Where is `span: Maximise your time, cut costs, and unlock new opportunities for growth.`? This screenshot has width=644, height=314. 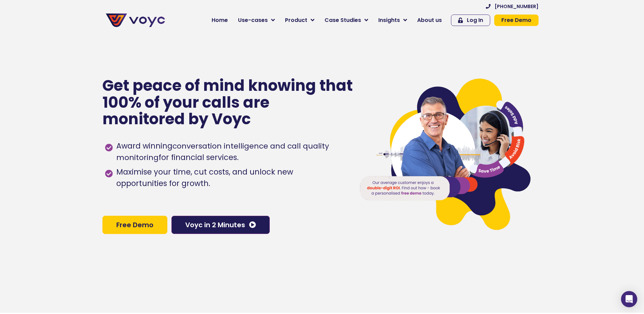
span: Maximise your time, cut costs, and unlock new opportunities for growth. is located at coordinates (229, 178).